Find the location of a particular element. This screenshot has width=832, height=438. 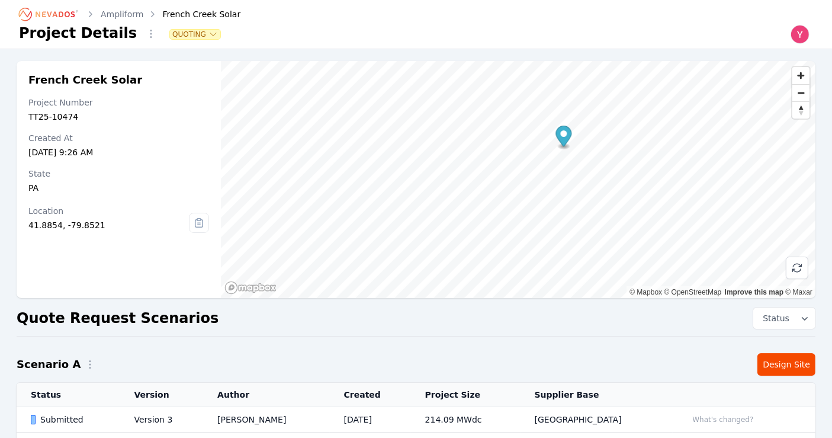

th: Created is located at coordinates (370, 395).